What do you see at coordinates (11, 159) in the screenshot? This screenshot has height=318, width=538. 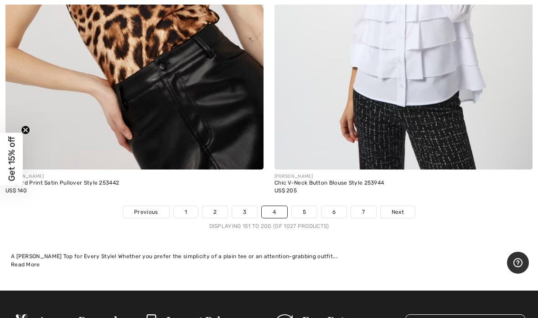 I see `span: Get 15% off` at bounding box center [11, 159].